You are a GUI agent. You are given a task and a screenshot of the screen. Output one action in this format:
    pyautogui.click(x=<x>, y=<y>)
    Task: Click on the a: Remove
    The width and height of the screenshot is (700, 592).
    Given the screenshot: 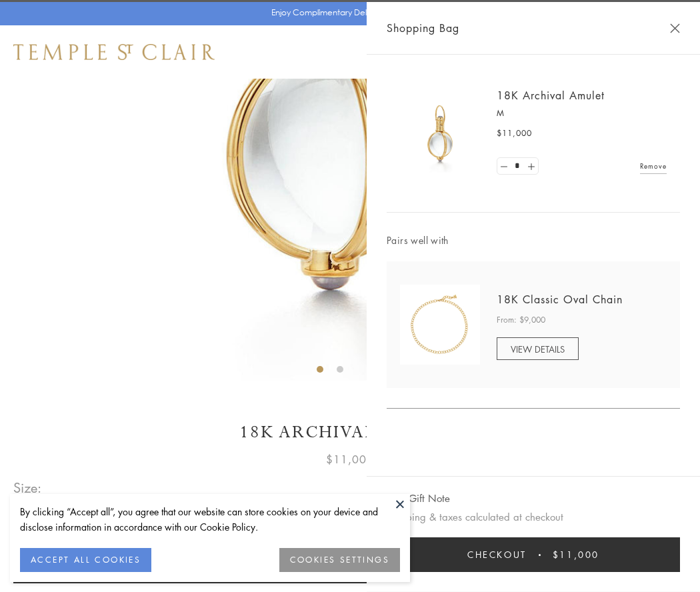 What is the action you would take?
    pyautogui.click(x=653, y=166)
    